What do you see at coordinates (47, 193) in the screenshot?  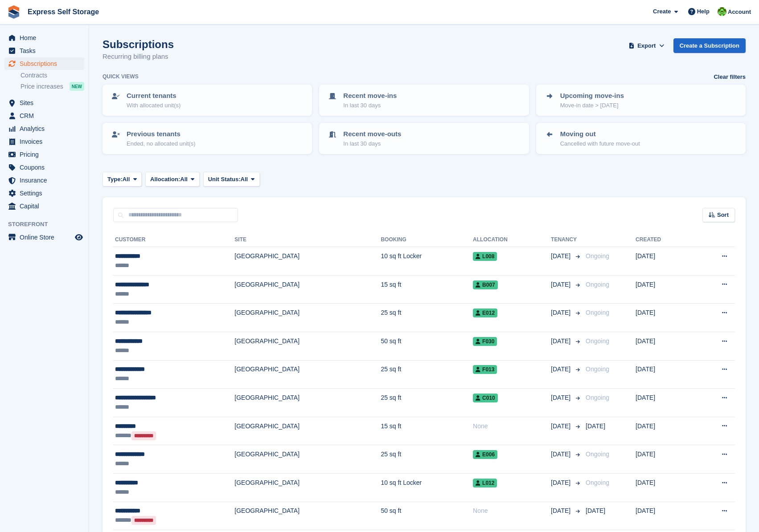 I see `span: Settings` at bounding box center [47, 193].